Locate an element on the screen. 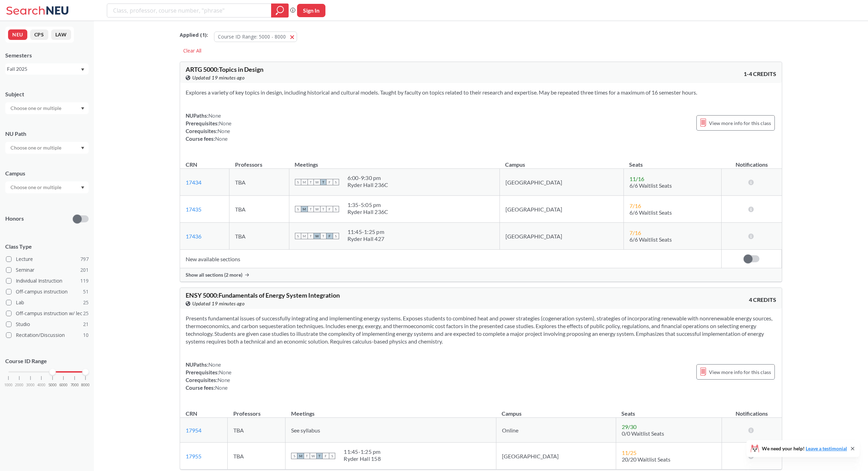 The image size is (868, 471). span: Applied ( 1 ): is located at coordinates (194, 35).